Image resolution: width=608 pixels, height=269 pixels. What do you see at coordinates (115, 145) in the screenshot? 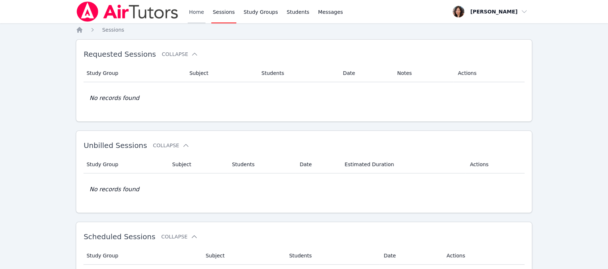
I see `span: Unbilled Sessions` at bounding box center [115, 145].